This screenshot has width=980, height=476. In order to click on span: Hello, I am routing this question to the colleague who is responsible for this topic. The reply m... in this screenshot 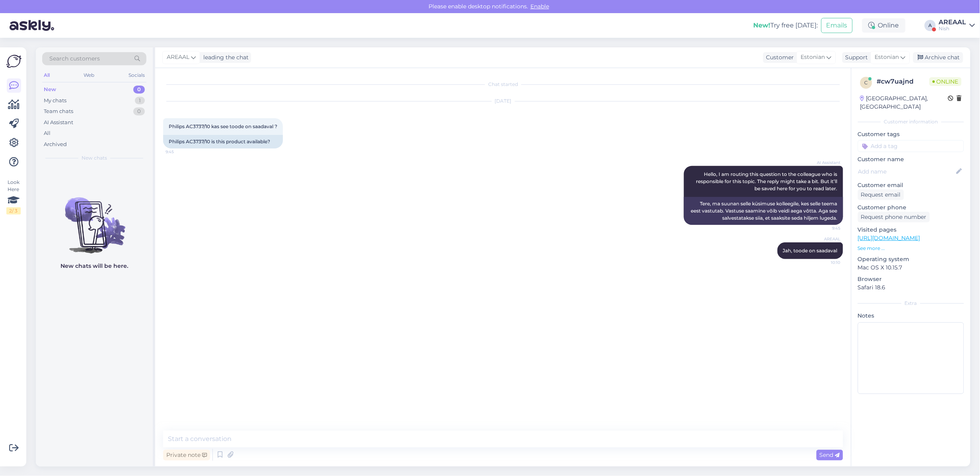, I will do `click(767, 181)`.